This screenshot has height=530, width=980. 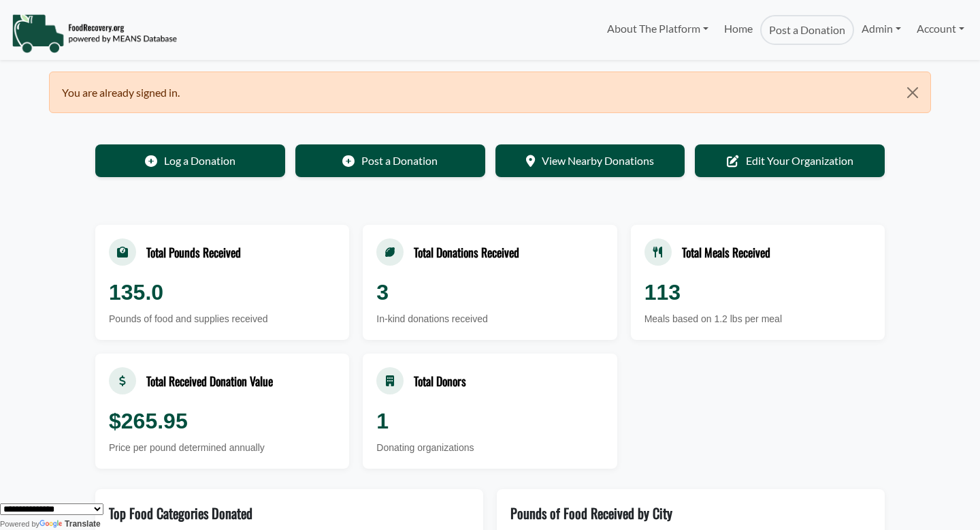 I want to click on a: Edit Your Organization, so click(x=789, y=161).